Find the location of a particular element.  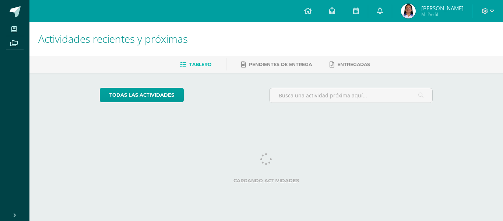

input: Busca una actividad próxima aquí... is located at coordinates (351, 95).